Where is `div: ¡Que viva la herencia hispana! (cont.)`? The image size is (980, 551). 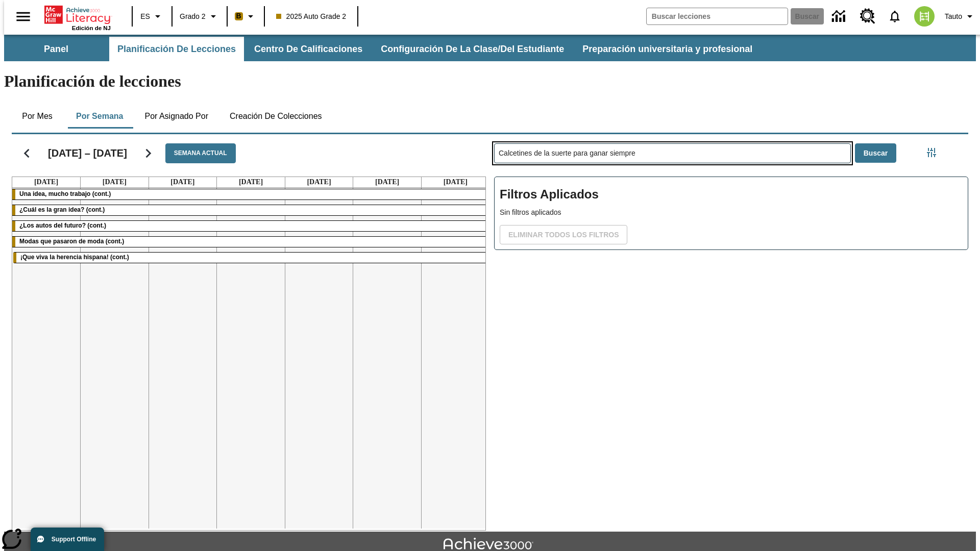 div: ¡Que viva la herencia hispana! (cont.) is located at coordinates (250, 258).